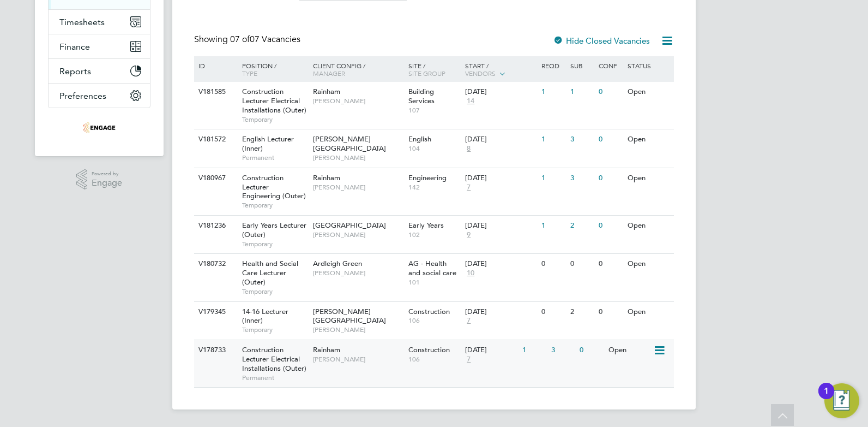 The width and height of the screenshot is (868, 427). I want to click on div: V181585, so click(215, 92).